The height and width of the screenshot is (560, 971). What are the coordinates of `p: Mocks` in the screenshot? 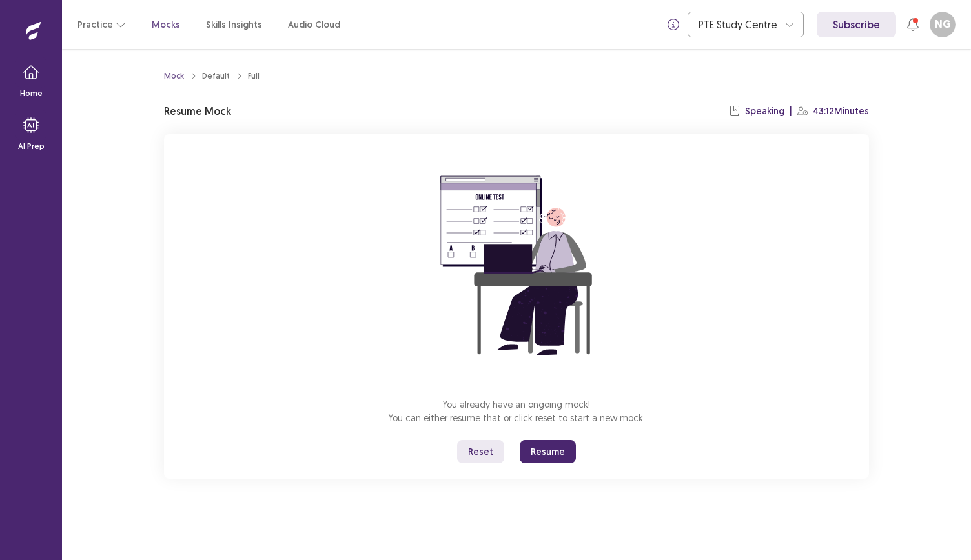 It's located at (166, 25).